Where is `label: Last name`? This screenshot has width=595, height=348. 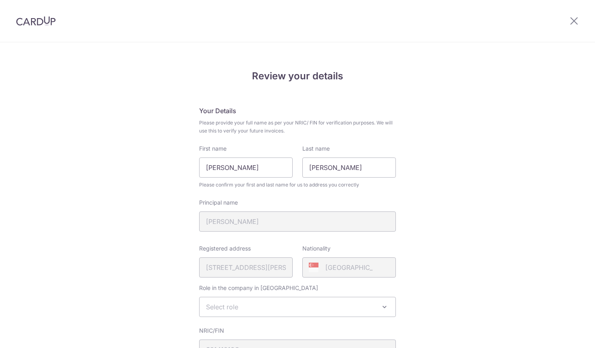 label: Last name is located at coordinates (316, 149).